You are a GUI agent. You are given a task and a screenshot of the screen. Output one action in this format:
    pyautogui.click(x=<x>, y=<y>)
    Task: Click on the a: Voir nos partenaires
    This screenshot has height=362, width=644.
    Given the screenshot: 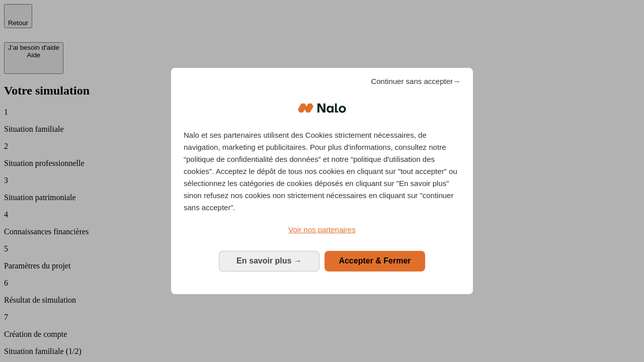 What is the action you would take?
    pyautogui.click(x=322, y=230)
    